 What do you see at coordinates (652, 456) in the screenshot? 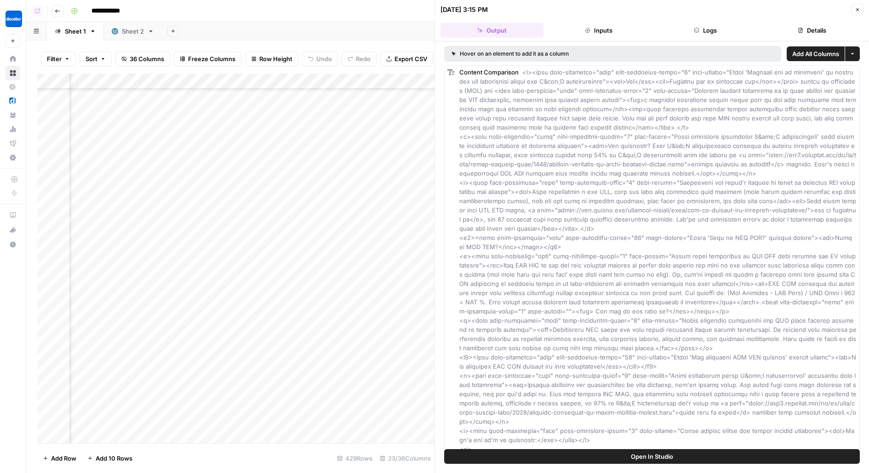
I see `button: Open In Studio` at bounding box center [652, 456].